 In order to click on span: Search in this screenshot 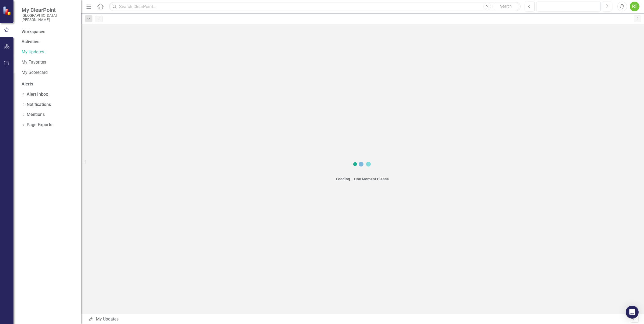, I will do `click(506, 6)`.